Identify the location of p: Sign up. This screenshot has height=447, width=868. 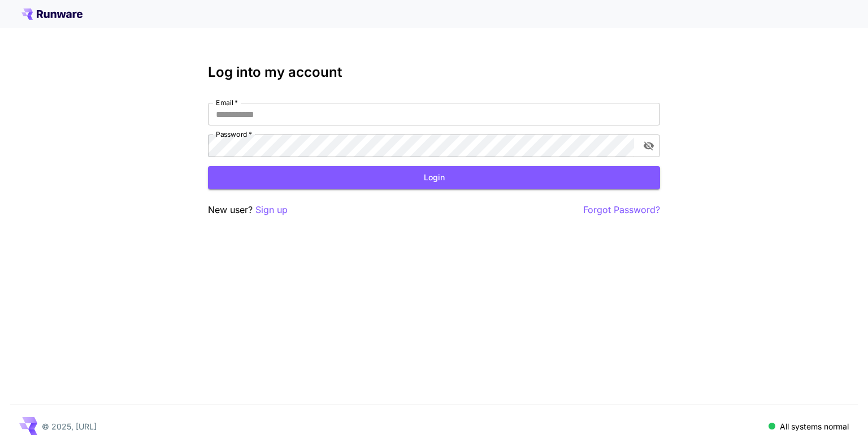
(271, 210).